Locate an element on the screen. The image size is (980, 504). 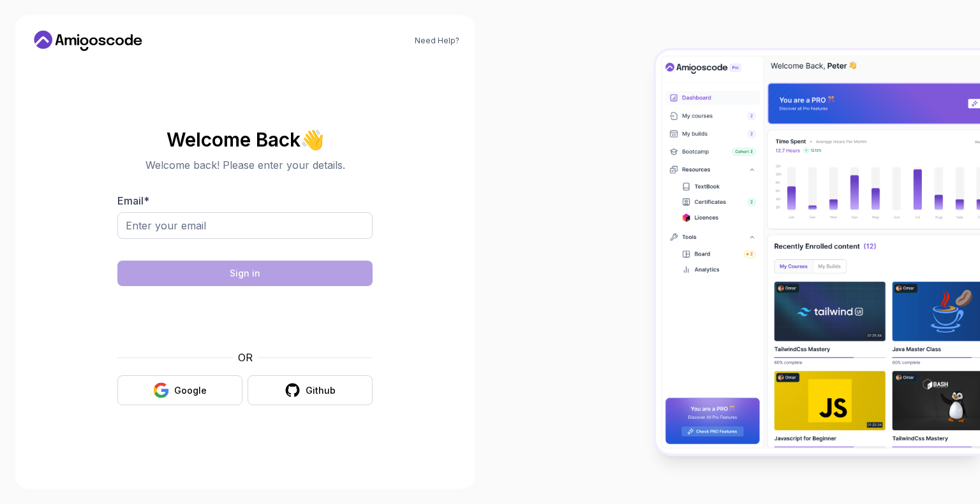
label: Email * is located at coordinates (133, 201).